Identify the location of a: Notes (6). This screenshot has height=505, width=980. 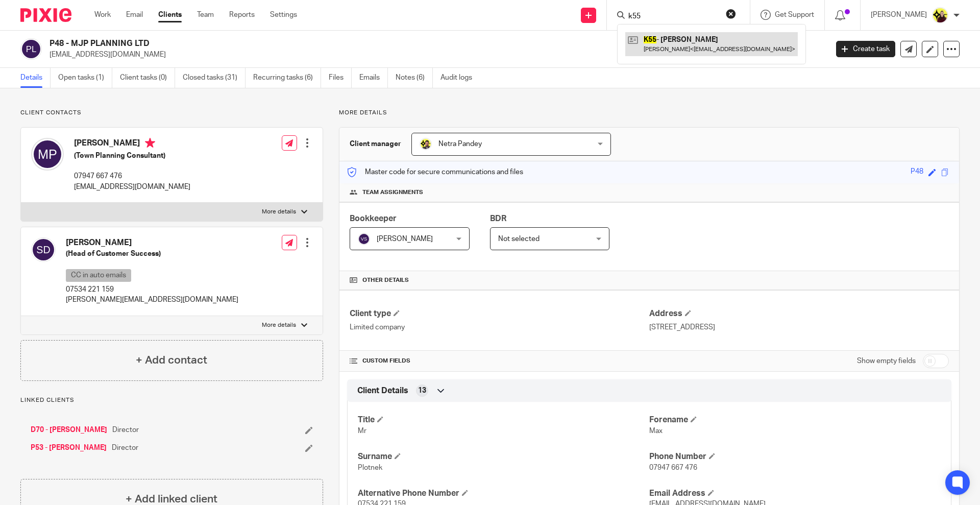
(414, 78).